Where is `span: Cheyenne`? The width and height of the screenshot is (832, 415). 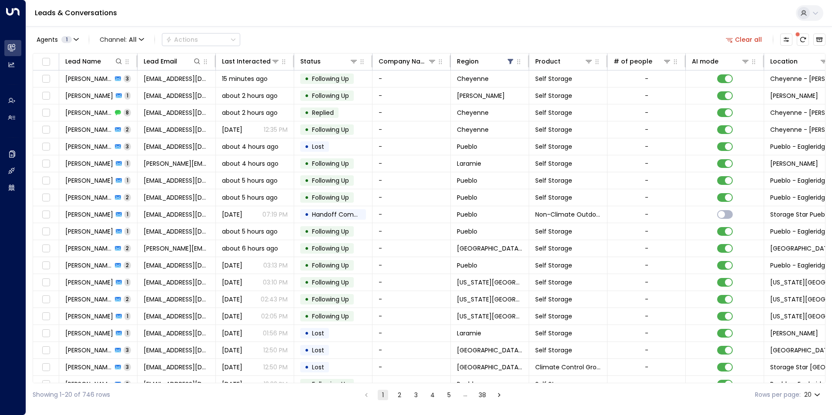 span: Cheyenne is located at coordinates (472, 130).